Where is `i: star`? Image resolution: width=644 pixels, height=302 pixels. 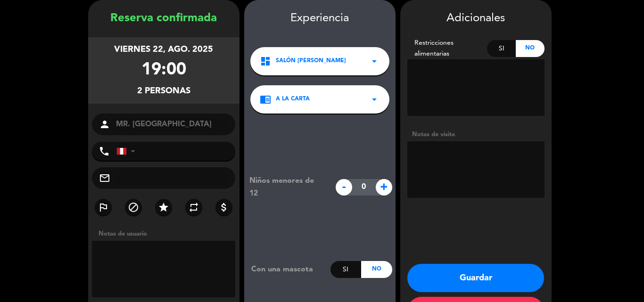 i: star is located at coordinates (163, 207).